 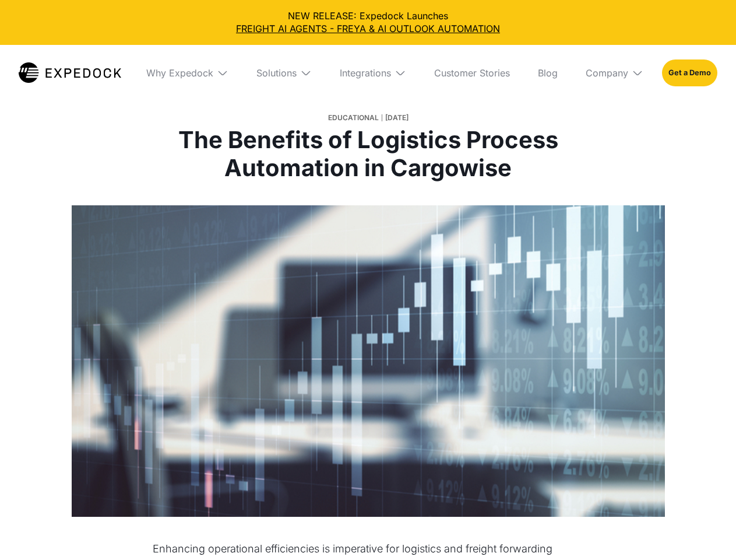 I want to click on div: NEW RELEASE: Expedock Launches, so click(x=368, y=22).